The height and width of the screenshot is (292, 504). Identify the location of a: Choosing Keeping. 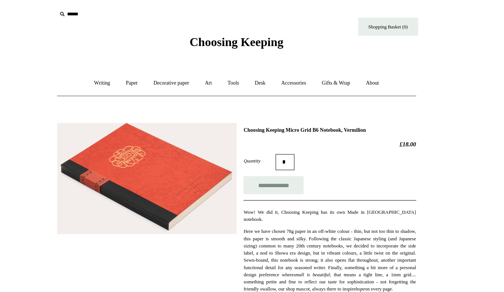
(252, 42).